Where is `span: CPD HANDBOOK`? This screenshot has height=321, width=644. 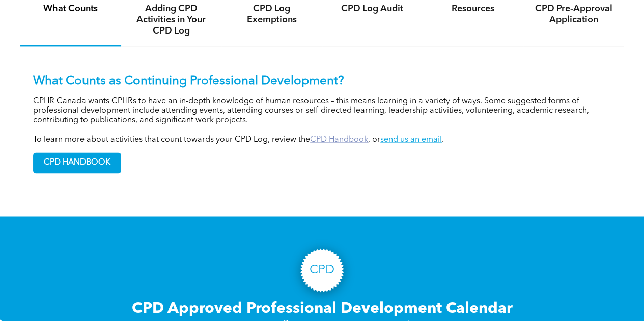 span: CPD HANDBOOK is located at coordinates (77, 162).